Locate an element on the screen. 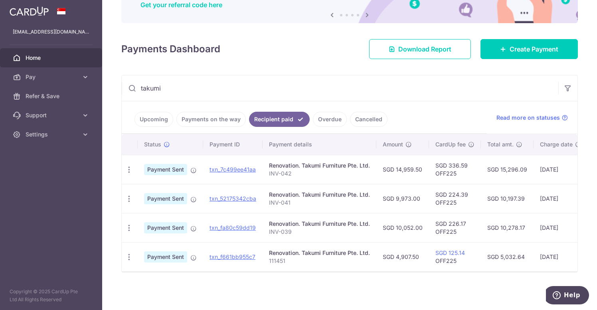 The image size is (597, 310). a: Payments on the way is located at coordinates (211, 119).